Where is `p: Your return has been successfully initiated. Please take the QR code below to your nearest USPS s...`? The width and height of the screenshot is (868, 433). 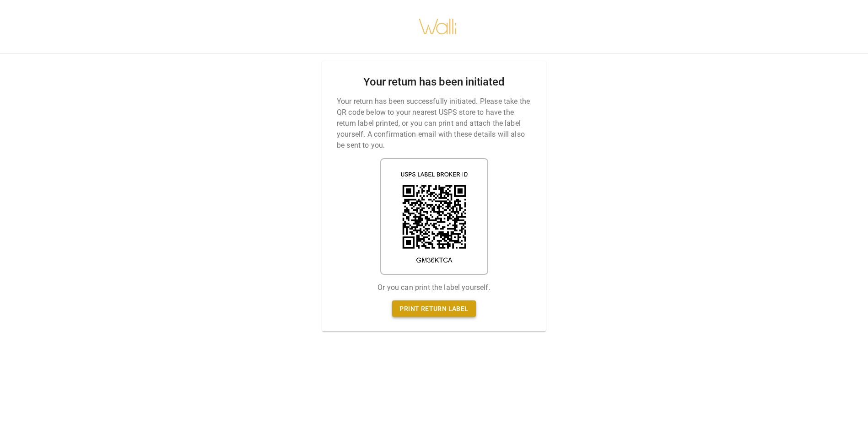
p: Your return has been successfully initiated. Please take the QR code below to your nearest USPS s... is located at coordinates (434, 123).